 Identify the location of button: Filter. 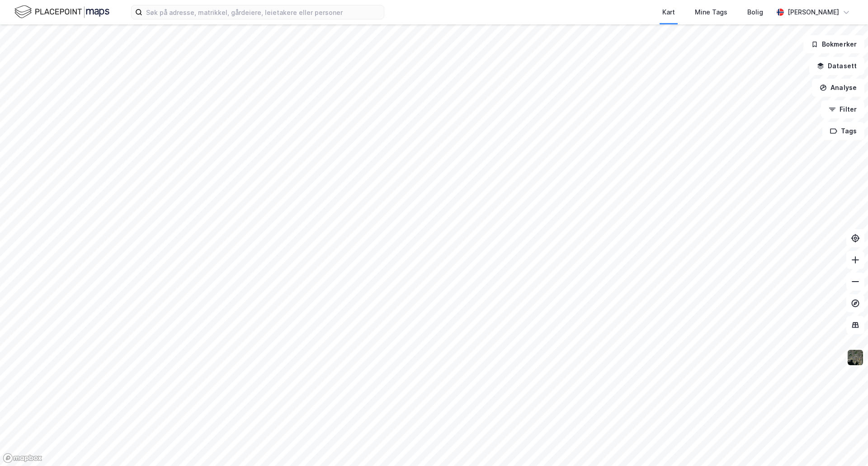
(843, 109).